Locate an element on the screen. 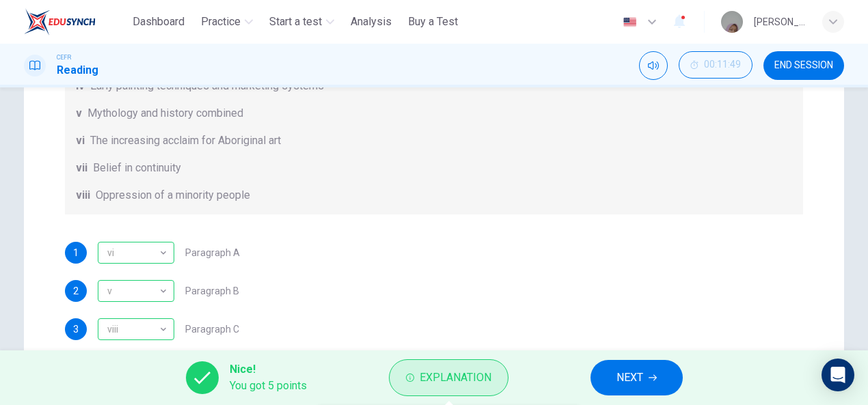  span: Paragraph C is located at coordinates (212, 329).